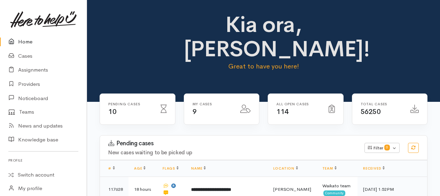 The image size is (440, 196). What do you see at coordinates (374, 168) in the screenshot?
I see `a: Received` at bounding box center [374, 168].